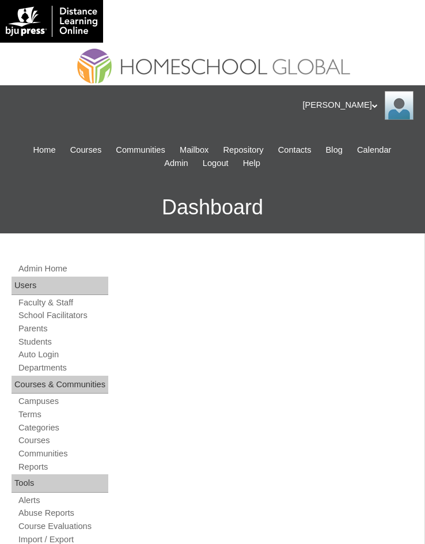  Describe the element at coordinates (374, 150) in the screenshot. I see `span: Calendar` at that location.